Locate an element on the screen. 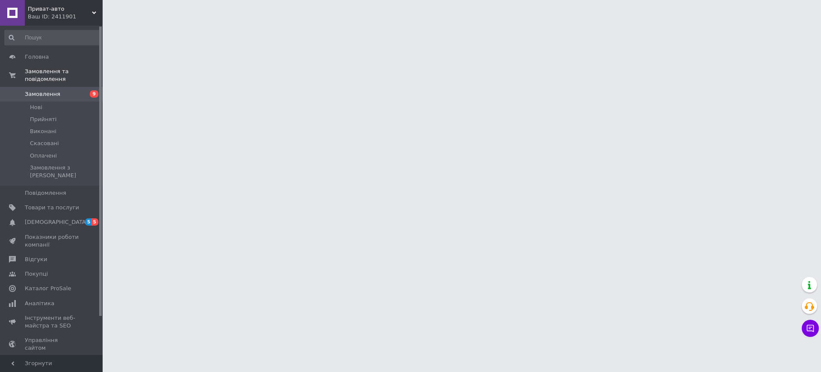 The image size is (821, 372). span: Повідомлення is located at coordinates (45, 193).